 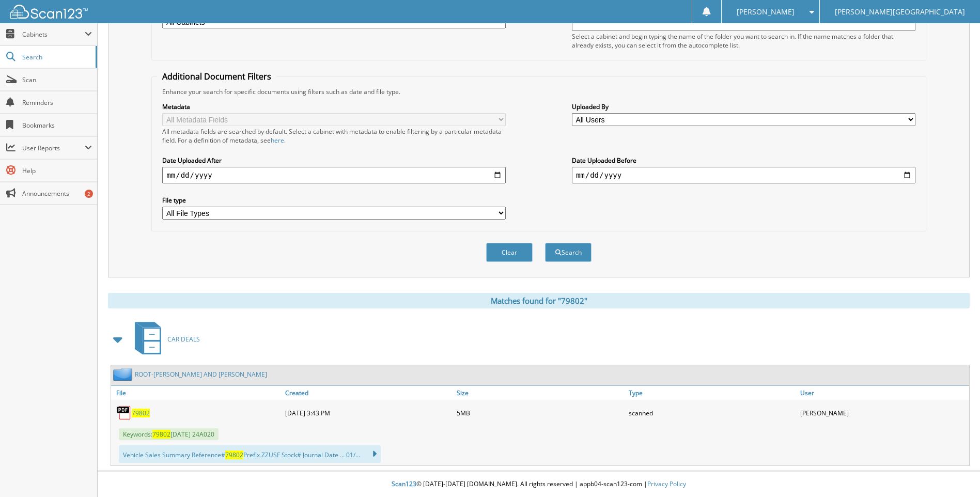 I want to click on label: Uploaded By, so click(x=744, y=106).